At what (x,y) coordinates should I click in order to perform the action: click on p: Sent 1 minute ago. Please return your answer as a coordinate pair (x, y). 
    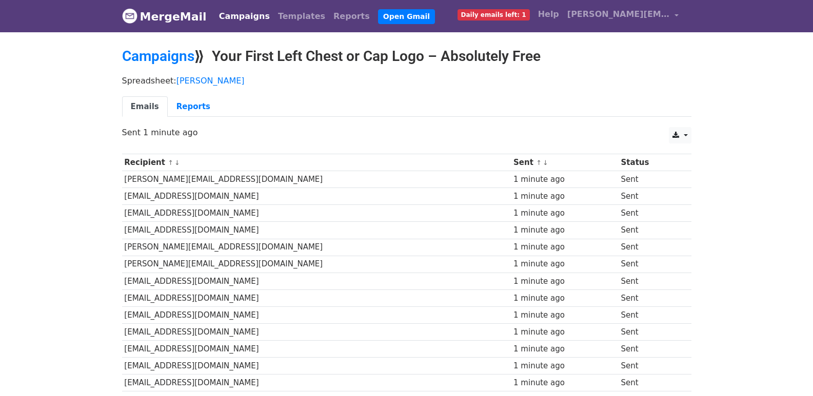
    Looking at the image, I should click on (407, 132).